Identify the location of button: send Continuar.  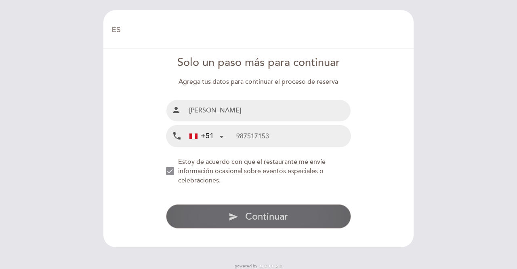
(259, 216).